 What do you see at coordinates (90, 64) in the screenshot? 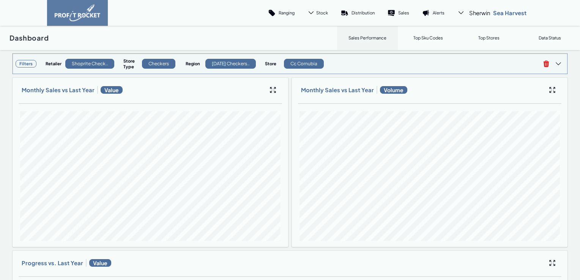
I see `div: Shoprite Check..` at bounding box center [90, 64].